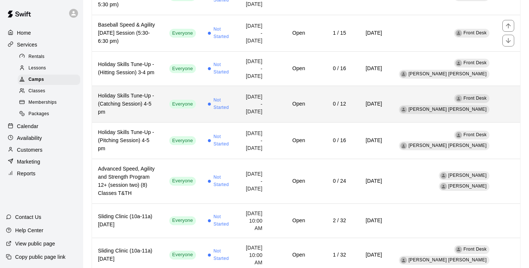 This screenshot has height=268, width=529. What do you see at coordinates (41, 33) in the screenshot?
I see `a: Home` at bounding box center [41, 33].